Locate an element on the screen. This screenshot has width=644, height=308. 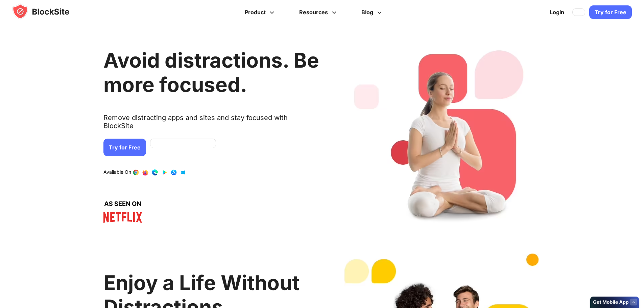
h1: Avoid distractions. Be more focused. is located at coordinates (211, 72).